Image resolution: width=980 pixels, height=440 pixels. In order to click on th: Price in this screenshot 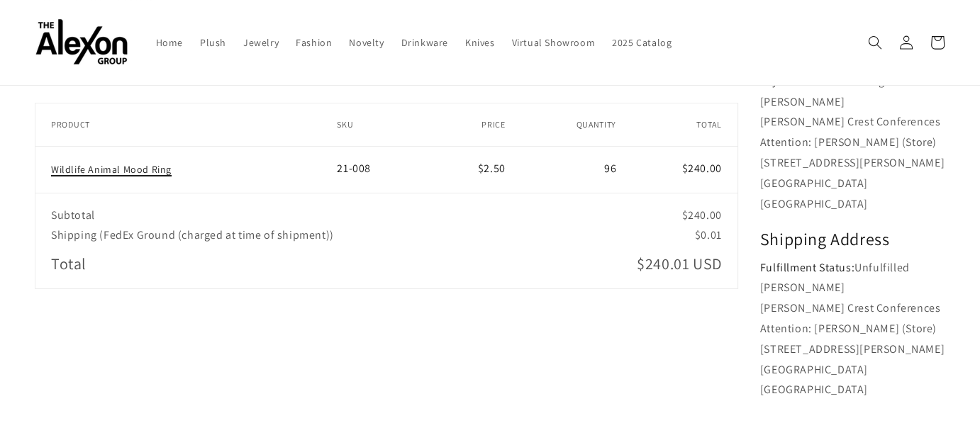, I will do `click(478, 125)`.